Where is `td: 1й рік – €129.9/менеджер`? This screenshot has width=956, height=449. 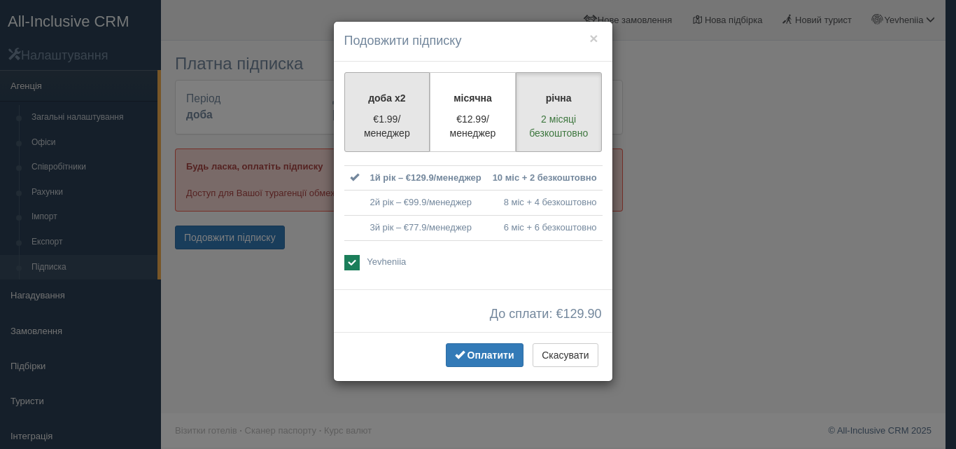 td: 1й рік – €129.9/менеджер is located at coordinates (426, 178).